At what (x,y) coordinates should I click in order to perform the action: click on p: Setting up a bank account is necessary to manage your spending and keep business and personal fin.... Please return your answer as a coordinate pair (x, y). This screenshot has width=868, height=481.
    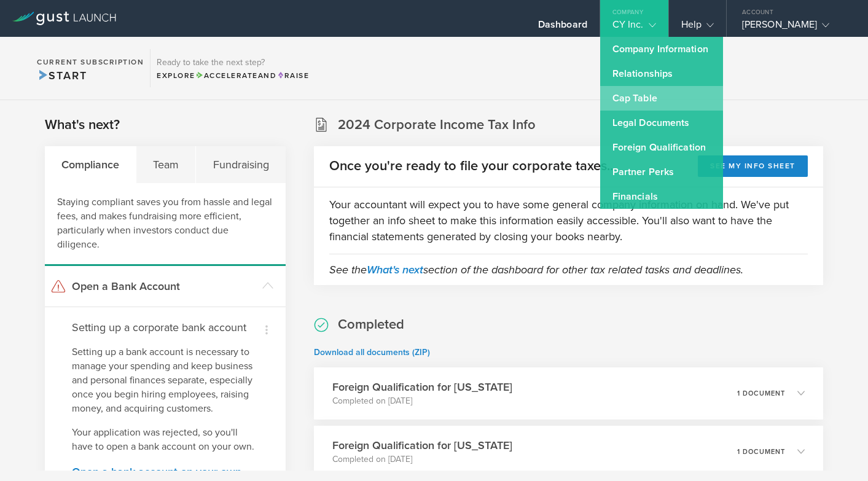
    Looking at the image, I should click on (165, 381).